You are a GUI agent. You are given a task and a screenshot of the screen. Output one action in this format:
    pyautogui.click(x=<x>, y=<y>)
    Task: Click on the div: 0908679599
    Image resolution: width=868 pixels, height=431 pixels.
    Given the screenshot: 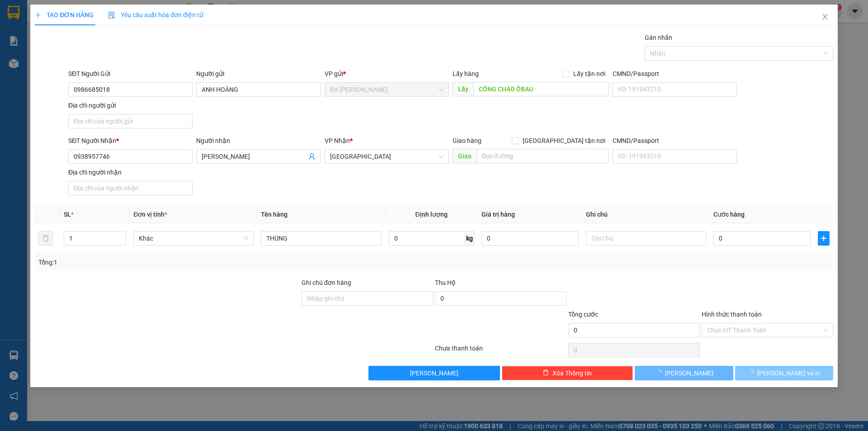 What is the action you would take?
    pyautogui.click(x=79, y=35)
    